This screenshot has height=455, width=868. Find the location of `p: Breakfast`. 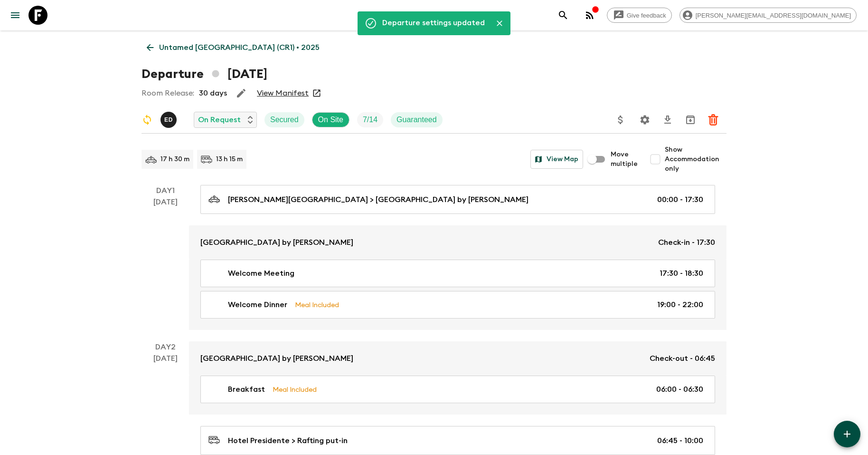

p: Breakfast is located at coordinates (246, 389).